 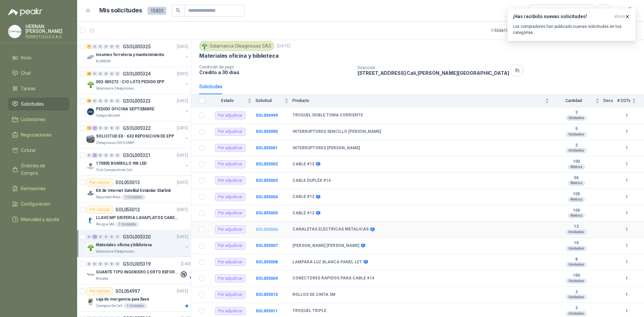 I want to click on b: LAMPARA LUZ BLANCA PANEL LET, so click(x=327, y=262).